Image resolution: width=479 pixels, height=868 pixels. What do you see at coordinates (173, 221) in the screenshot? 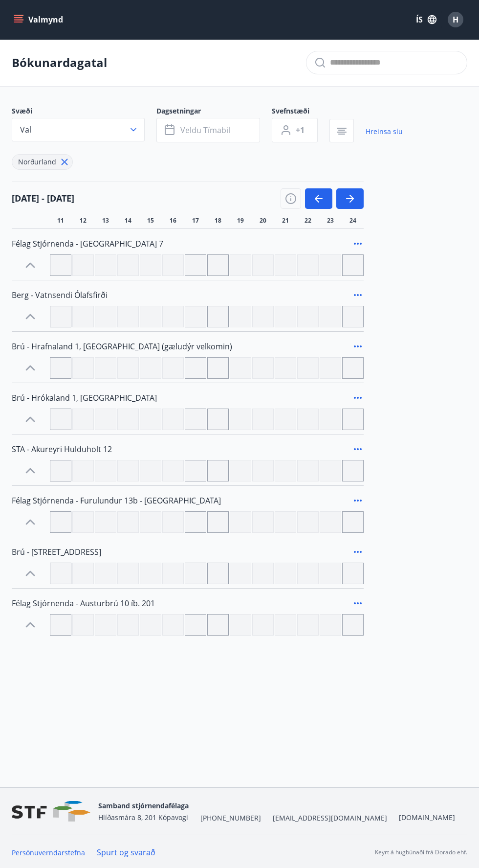
I see `span: 16` at bounding box center [173, 221].